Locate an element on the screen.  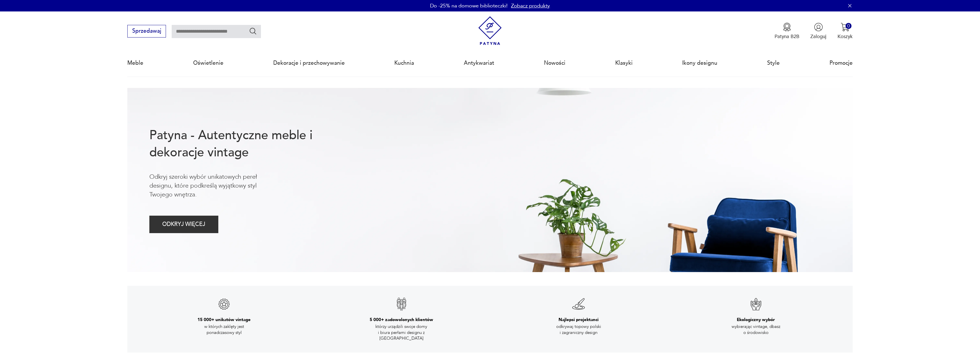
a: Promocje is located at coordinates (841, 63).